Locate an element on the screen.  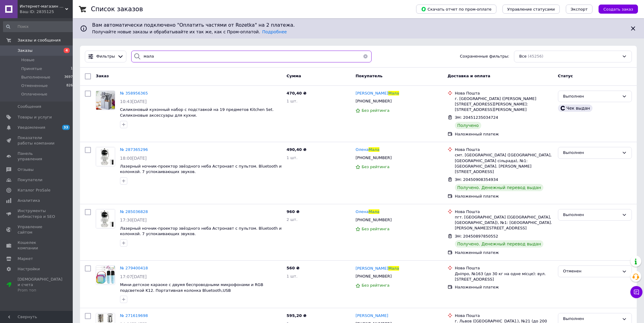
div: Получено. Денежный перевод выдан is located at coordinates (500, 244).